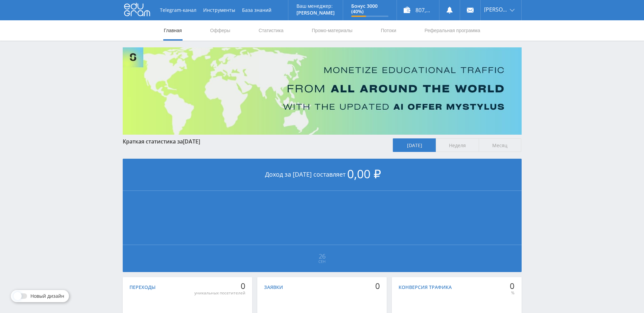 Image resolution: width=644 pixels, height=313 pixels. What do you see at coordinates (254, 141) in the screenshot?
I see `div: Краткая статистика за` at bounding box center [254, 141].